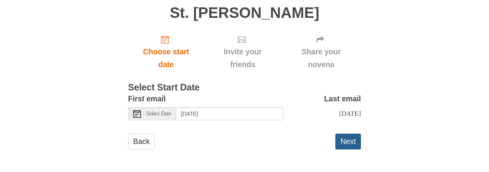 The width and height of the screenshot is (489, 172). What do you see at coordinates (244, 88) in the screenshot?
I see `h3: Select Start Date` at bounding box center [244, 88].